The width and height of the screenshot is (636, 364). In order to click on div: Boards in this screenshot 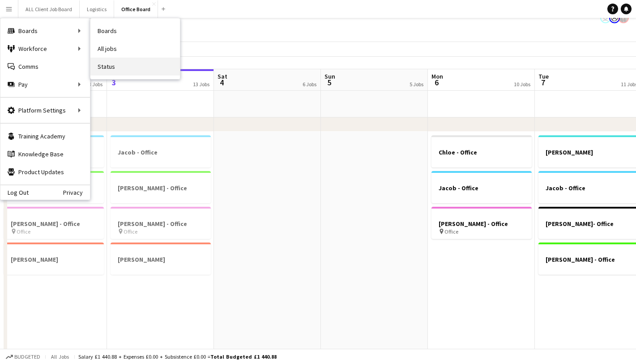, I will do `click(46, 31)`.